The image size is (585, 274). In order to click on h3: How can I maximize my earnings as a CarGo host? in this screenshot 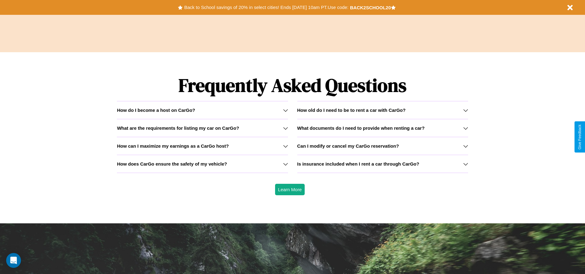, I will do `click(173, 146)`.